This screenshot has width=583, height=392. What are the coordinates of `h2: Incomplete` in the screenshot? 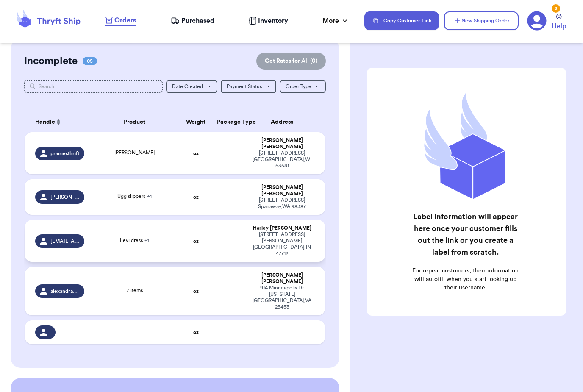 It's located at (51, 61).